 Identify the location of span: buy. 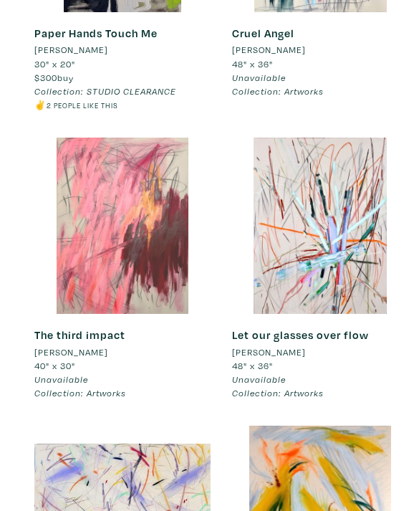
(54, 77).